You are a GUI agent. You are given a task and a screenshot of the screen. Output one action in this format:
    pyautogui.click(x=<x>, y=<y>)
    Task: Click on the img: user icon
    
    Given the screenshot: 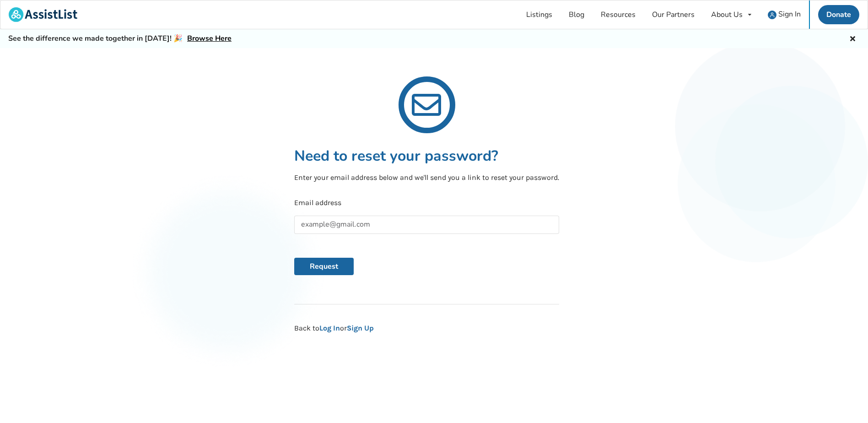 What is the action you would take?
    pyautogui.click(x=772, y=15)
    